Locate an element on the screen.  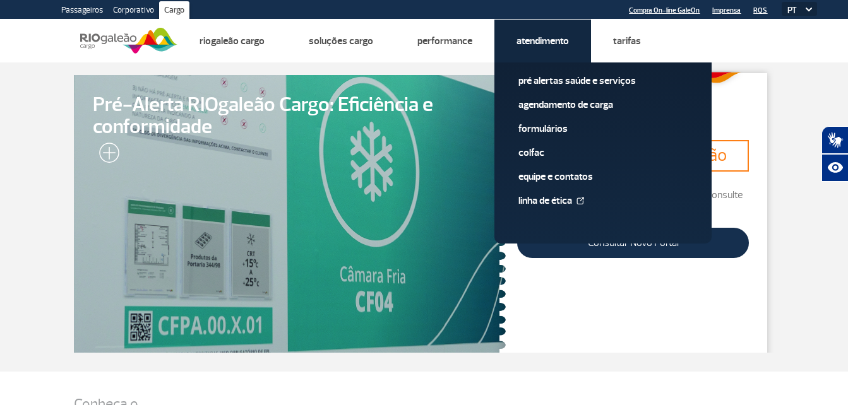
a: Agendamento de Carga is located at coordinates (603, 105).